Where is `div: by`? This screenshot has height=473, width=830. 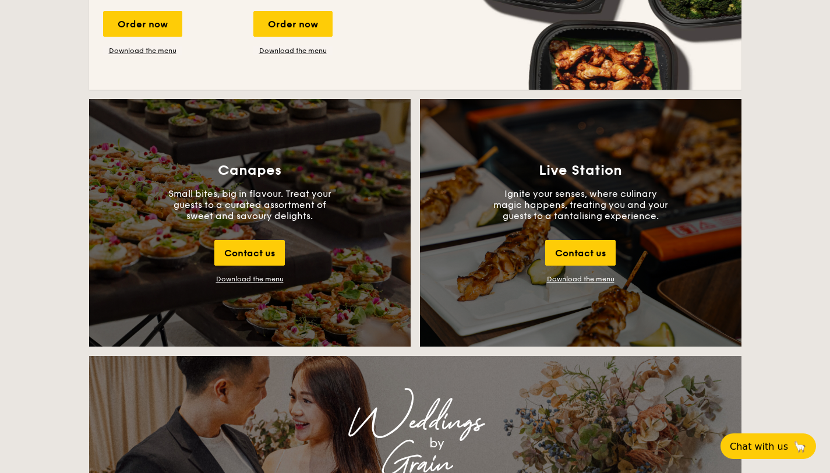 div: by is located at coordinates (437, 443).